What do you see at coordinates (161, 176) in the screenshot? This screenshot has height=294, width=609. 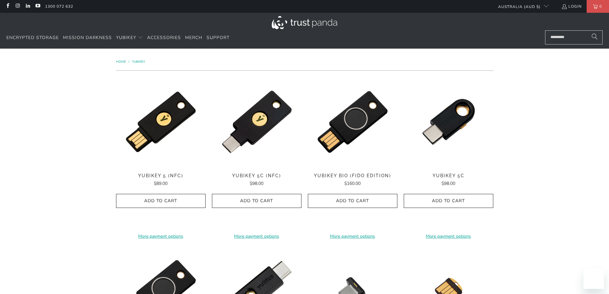 I see `span: YubiKey 5 (NFC)` at bounding box center [161, 176].